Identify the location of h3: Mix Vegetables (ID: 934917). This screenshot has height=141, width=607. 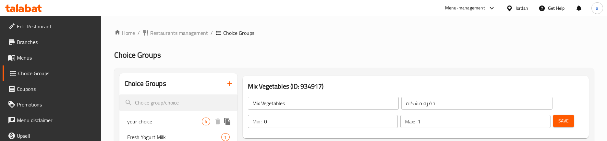
(416, 86).